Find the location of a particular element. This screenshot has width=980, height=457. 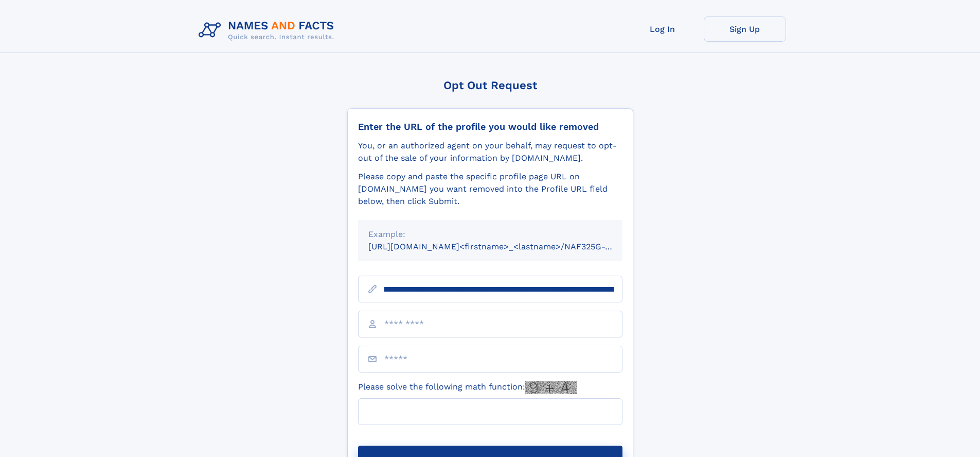

div: Opt Out Request is located at coordinates (490, 85).